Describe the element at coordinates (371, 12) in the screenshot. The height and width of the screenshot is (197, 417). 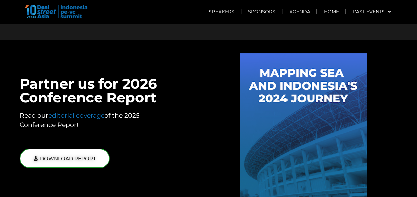
I see `a: Past Events` at that location.